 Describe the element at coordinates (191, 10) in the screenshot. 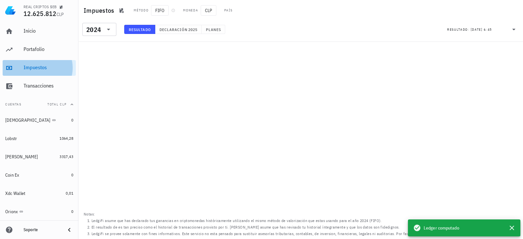

I see `div: Moneda` at that location.